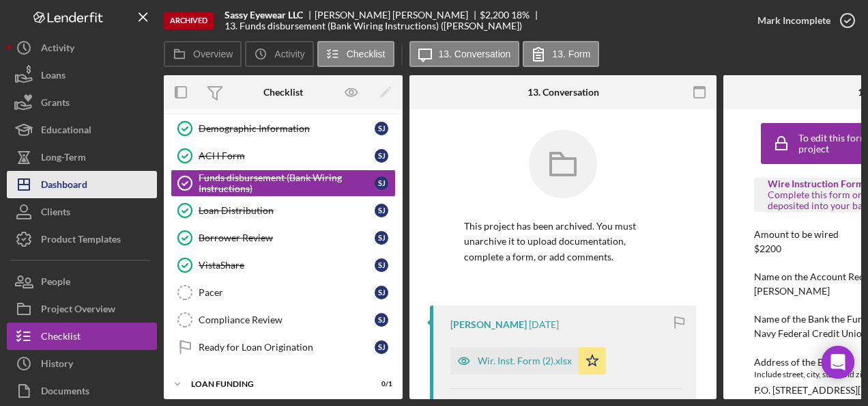 This screenshot has height=406, width=868. Describe the element at coordinates (287, 156) in the screenshot. I see `div: ACH Form` at that location.